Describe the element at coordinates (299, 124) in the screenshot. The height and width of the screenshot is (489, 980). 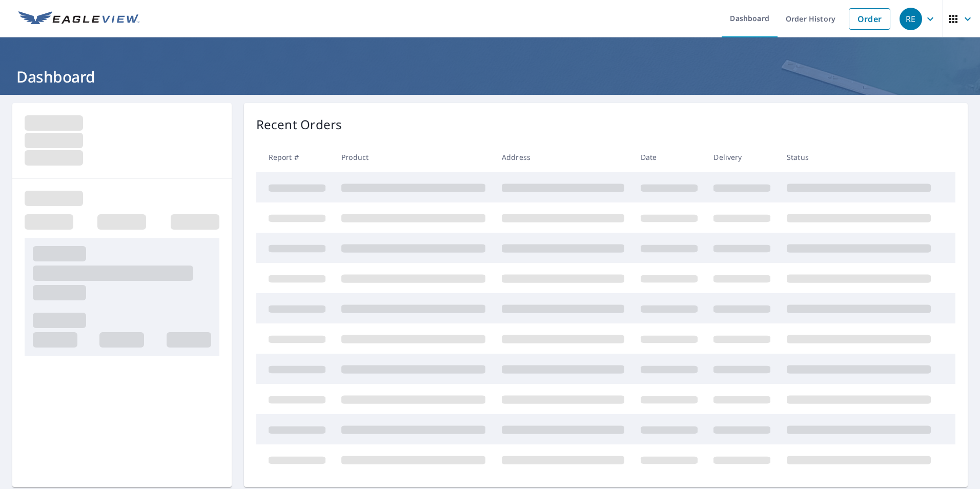
I see `p: Recent Orders` at that location.